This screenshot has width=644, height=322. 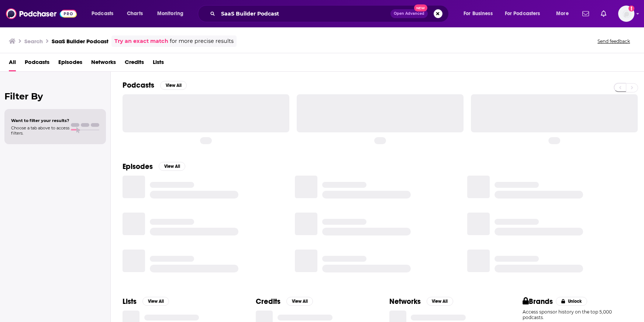 What do you see at coordinates (202, 41) in the screenshot?
I see `span: for more precise results` at bounding box center [202, 41].